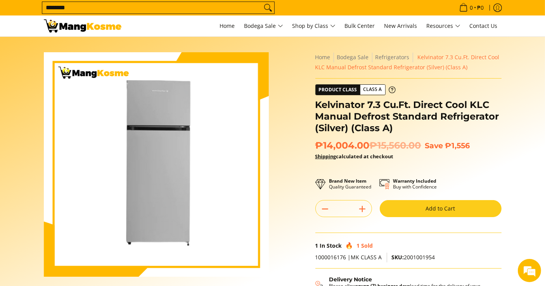 The height and width of the screenshot is (286, 545). Describe the element at coordinates (415, 184) in the screenshot. I see `p: Buy with Confidence` at that location.